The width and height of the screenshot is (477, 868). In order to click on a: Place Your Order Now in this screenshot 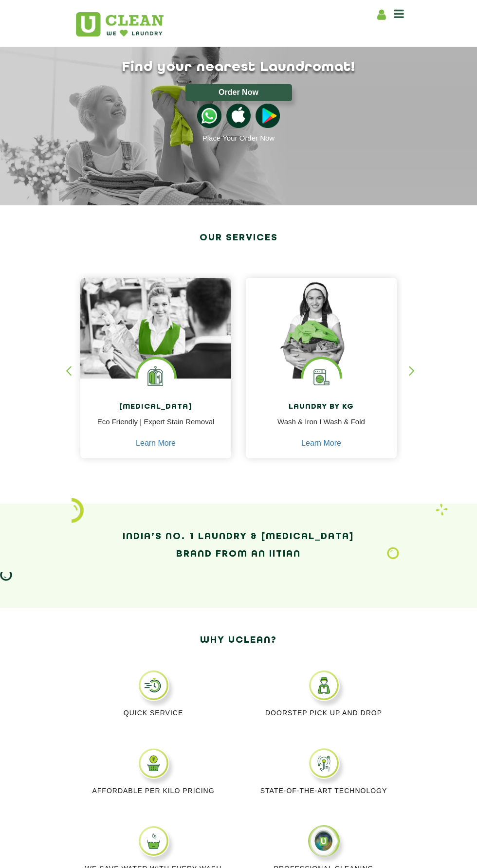, I will do `click(238, 138)`.